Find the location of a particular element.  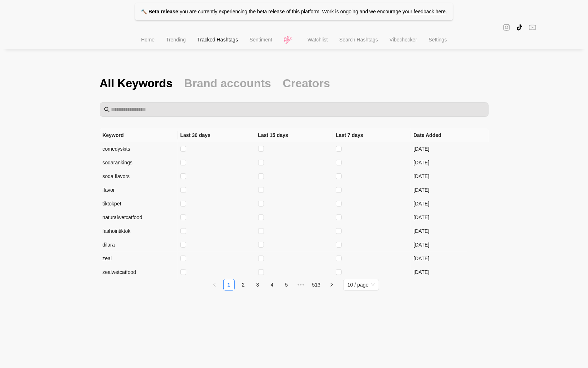

td: fashointiktok is located at coordinates (139, 231).